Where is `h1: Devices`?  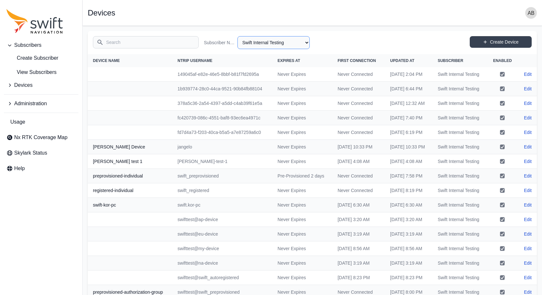
h1: Devices is located at coordinates (101, 13).